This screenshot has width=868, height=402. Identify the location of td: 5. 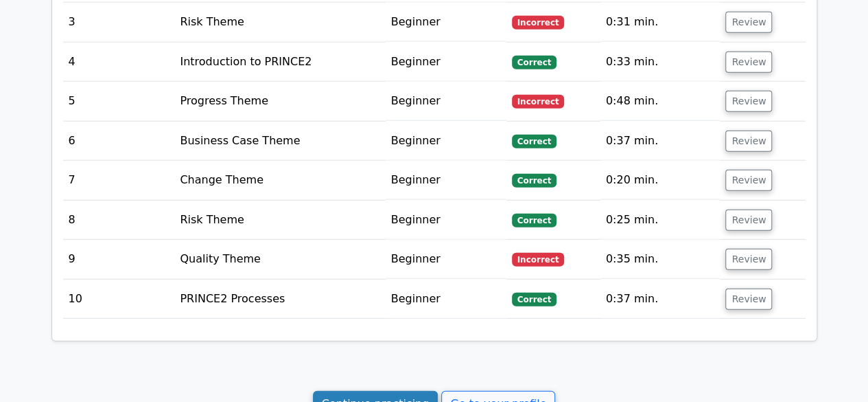
(118, 101).